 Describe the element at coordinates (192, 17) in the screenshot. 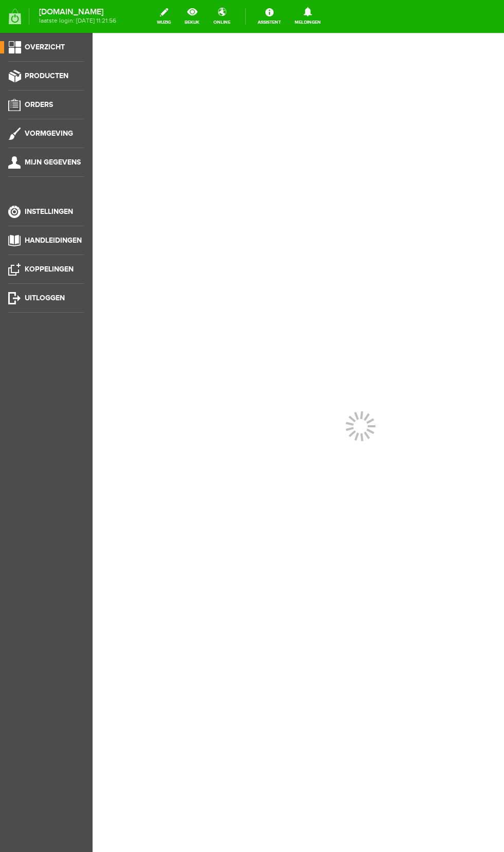

I see `a: bekijk` at that location.